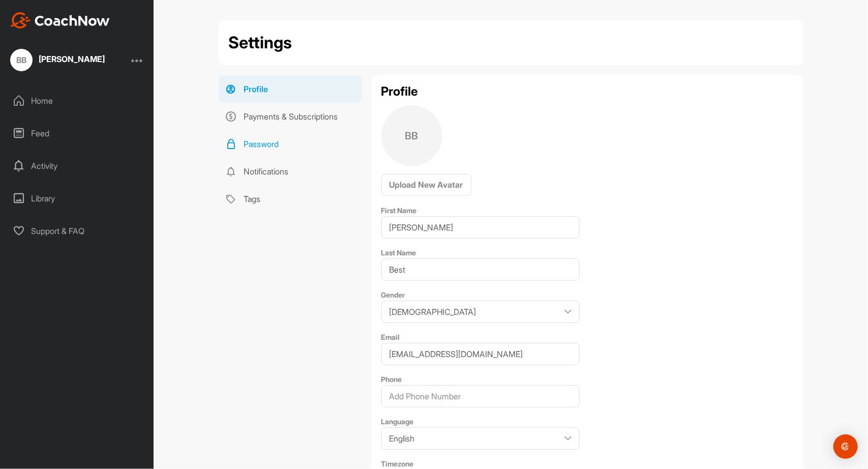  What do you see at coordinates (290, 89) in the screenshot?
I see `a: Profile` at bounding box center [290, 89].